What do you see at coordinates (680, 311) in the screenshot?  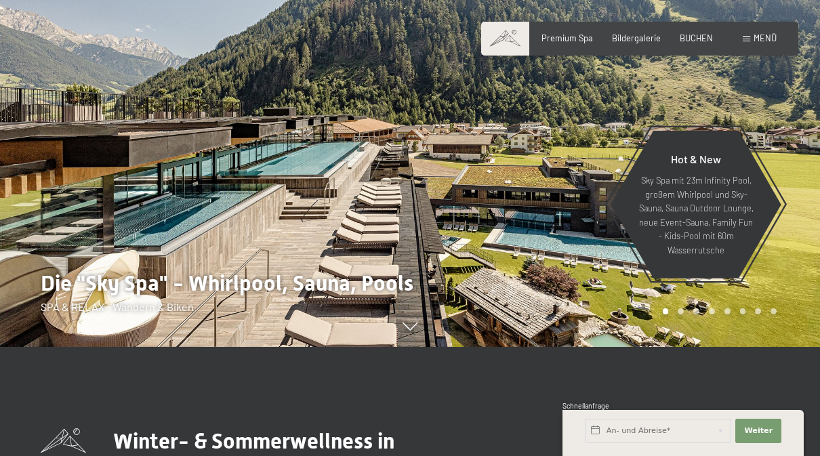 I see `div: Carousel Page 2` at bounding box center [680, 311].